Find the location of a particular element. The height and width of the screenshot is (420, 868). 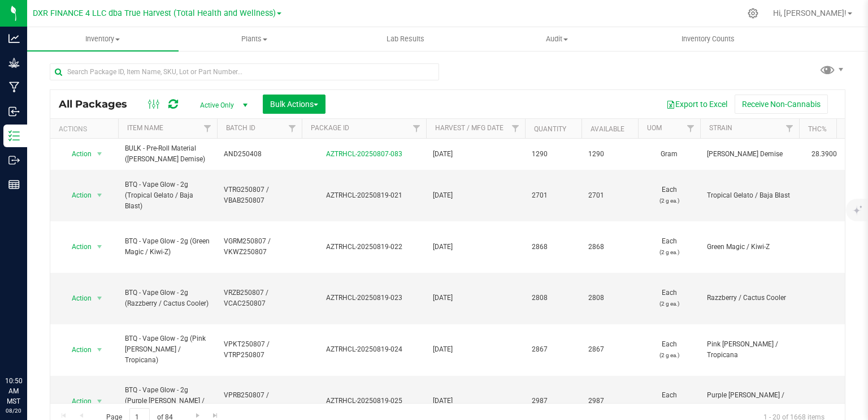

span: DXR FINANCE 4 LLC dba True Harvest (Total Health and Wellness) is located at coordinates (154, 13).